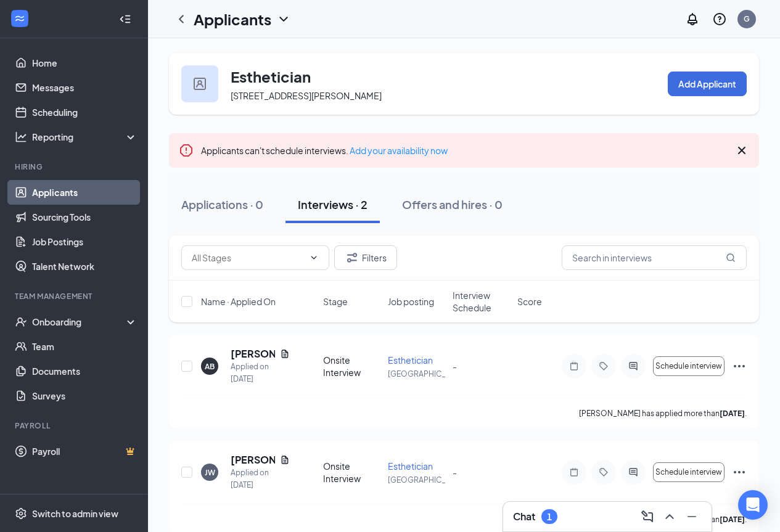  I want to click on div: AB, so click(210, 366).